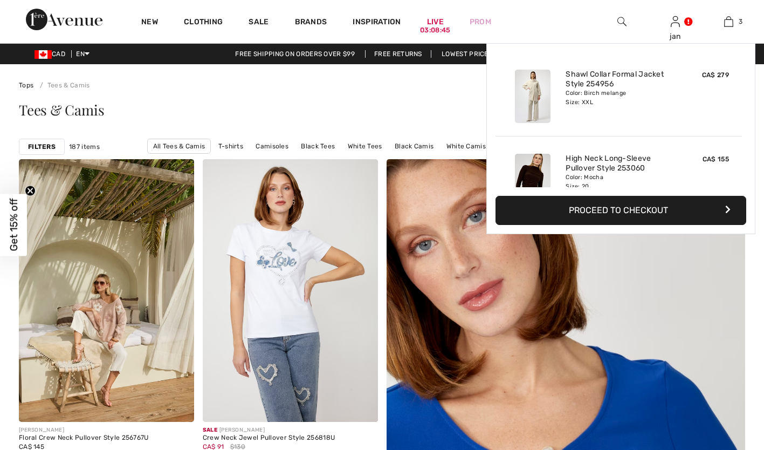 The height and width of the screenshot is (450, 764). What do you see at coordinates (42, 147) in the screenshot?
I see `strong: Filters` at bounding box center [42, 147].